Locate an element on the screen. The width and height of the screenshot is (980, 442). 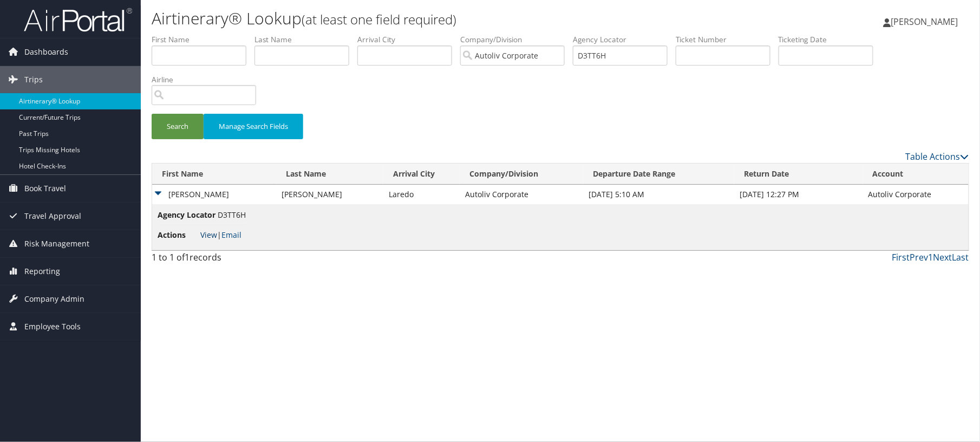
div: 1 to 1 of records is located at coordinates (248, 260).